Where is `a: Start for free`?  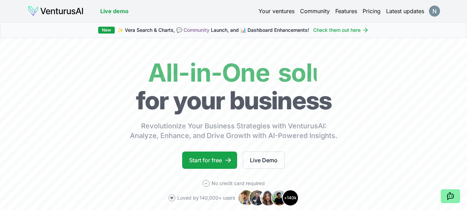
a: Start for free is located at coordinates (210, 160).